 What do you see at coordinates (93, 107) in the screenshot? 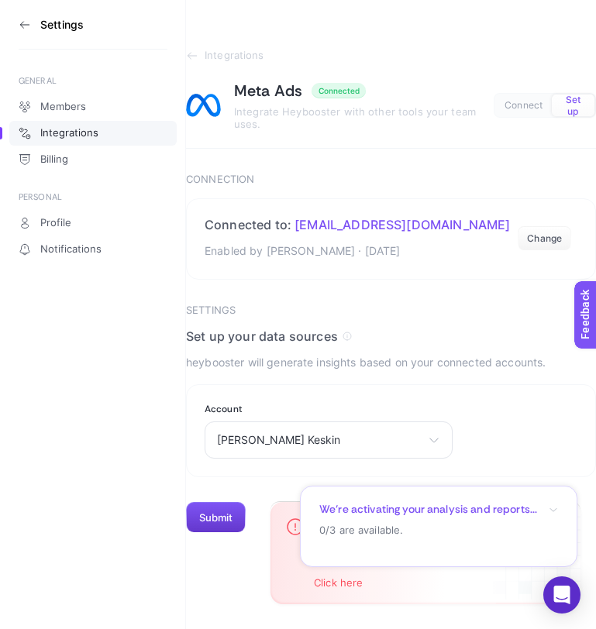
I see `a: Members` at bounding box center [93, 107].